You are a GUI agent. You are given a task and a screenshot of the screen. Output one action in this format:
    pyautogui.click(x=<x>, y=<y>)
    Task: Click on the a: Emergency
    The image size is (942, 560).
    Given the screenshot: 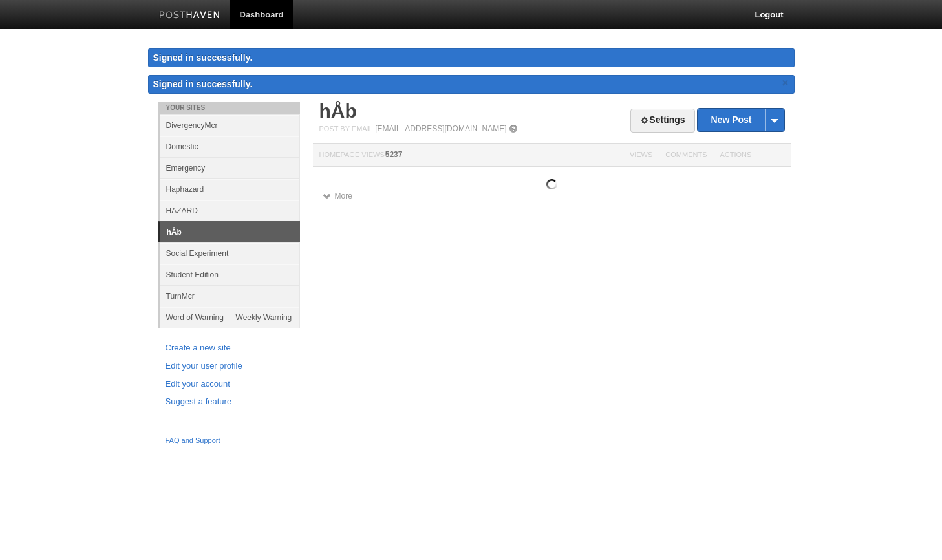 What is the action you would take?
    pyautogui.click(x=230, y=168)
    